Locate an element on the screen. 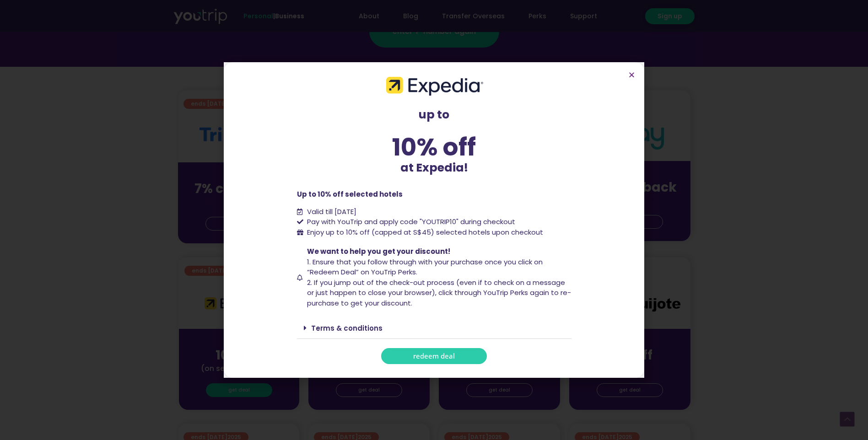 Image resolution: width=868 pixels, height=440 pixels. span: Pay with YouTrip and apply code "YOUTRIP10" during checkout is located at coordinates (410, 222).